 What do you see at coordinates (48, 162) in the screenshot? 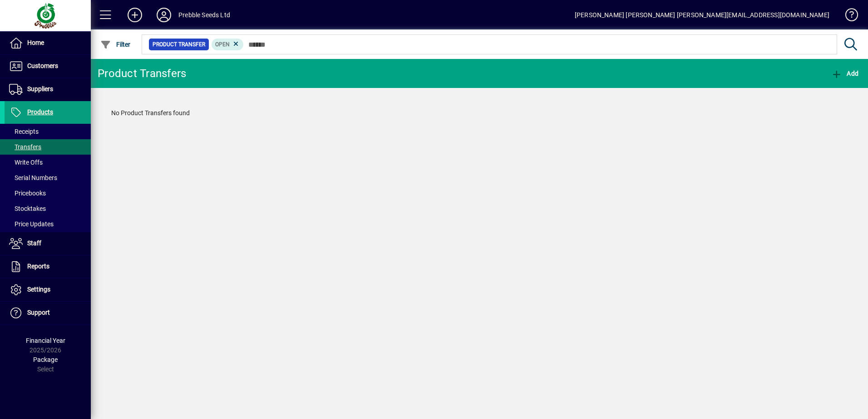
I see `a: Write Offs` at bounding box center [48, 162].